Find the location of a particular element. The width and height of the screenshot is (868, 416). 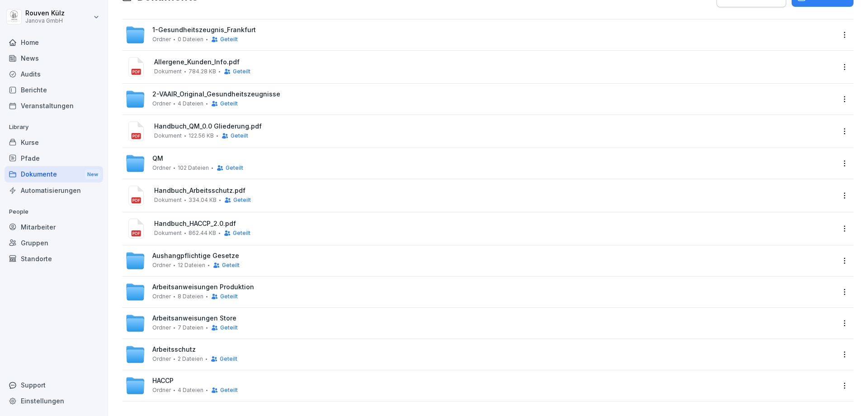

span: 862.44 KB is located at coordinates (202, 233).